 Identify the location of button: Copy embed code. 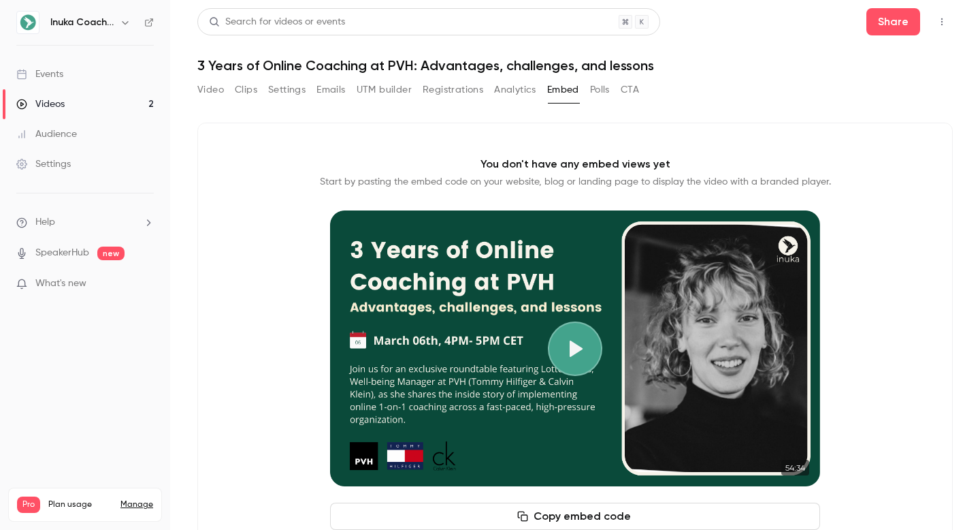
(575, 516).